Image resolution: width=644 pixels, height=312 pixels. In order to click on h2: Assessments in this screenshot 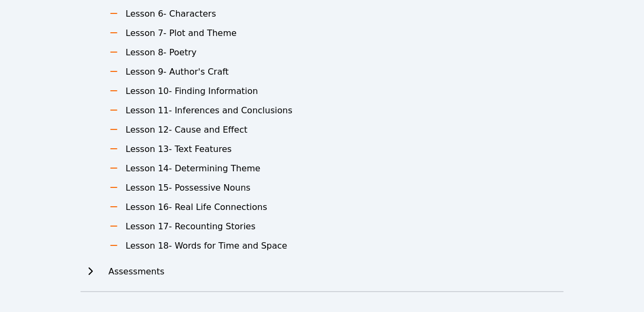, I will do `click(136, 272)`.